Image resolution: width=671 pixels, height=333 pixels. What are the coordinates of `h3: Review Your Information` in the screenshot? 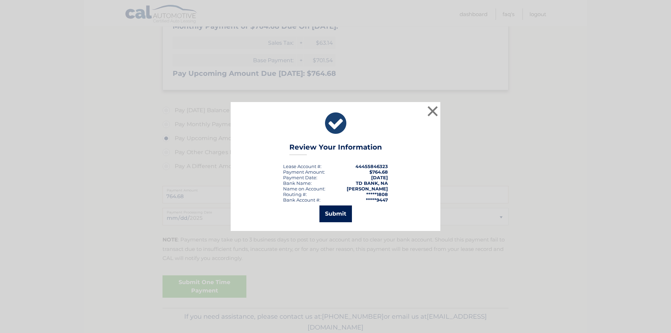 It's located at (335, 149).